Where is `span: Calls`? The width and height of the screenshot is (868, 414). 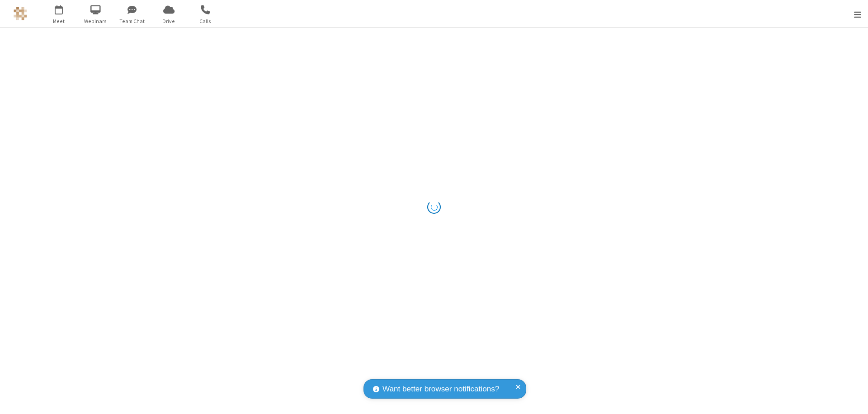
span: Calls is located at coordinates (205, 21).